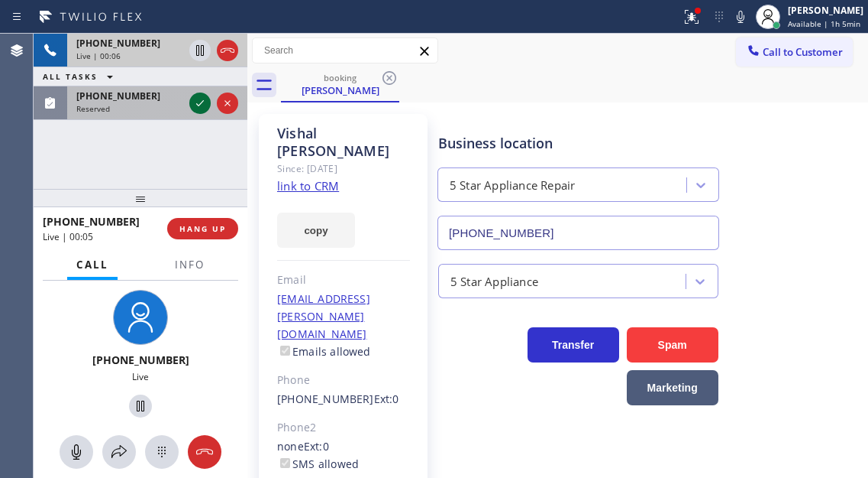 The image size is (868, 478). I want to click on button: copy, so click(316, 230).